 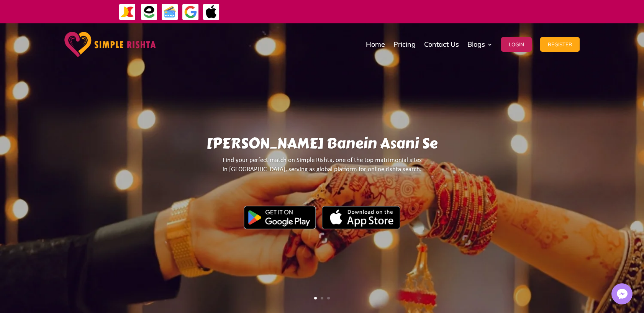 What do you see at coordinates (328, 298) in the screenshot?
I see `a: 3` at bounding box center [328, 298].